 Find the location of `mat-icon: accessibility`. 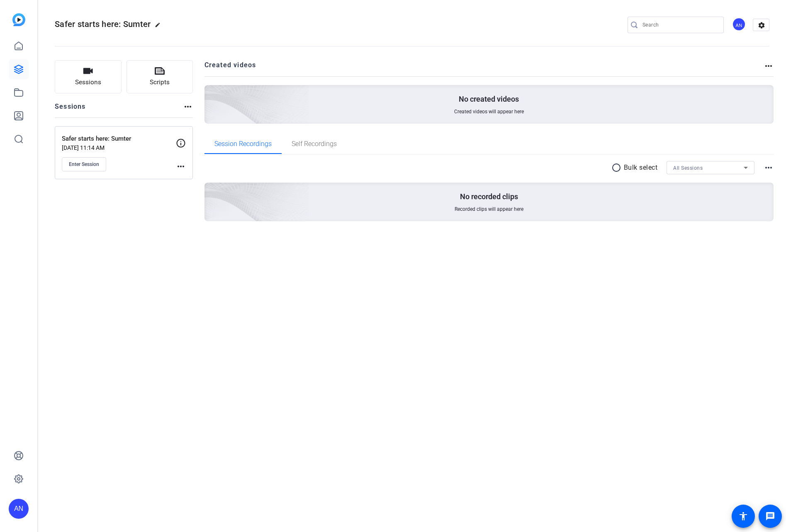

mat-icon: accessibility is located at coordinates (744, 516).